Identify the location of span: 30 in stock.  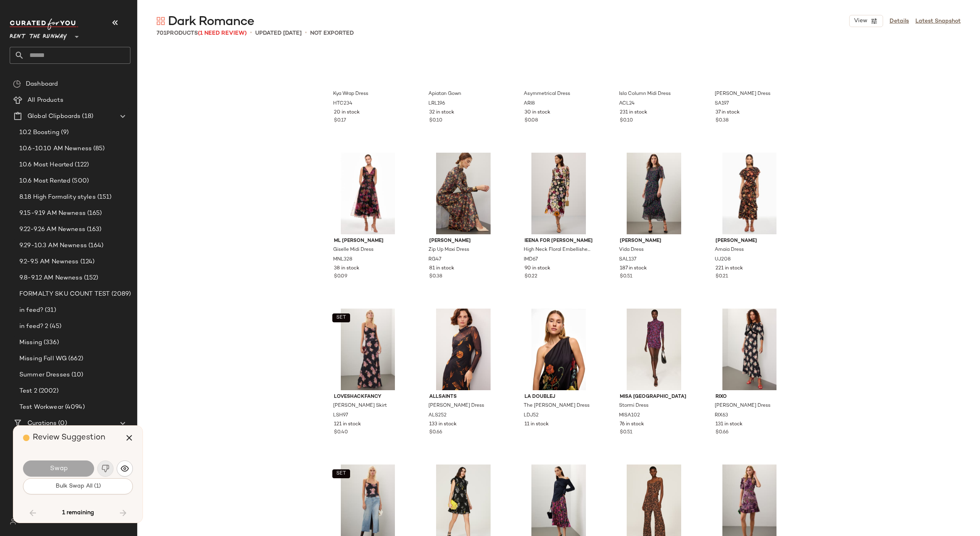
(537, 113).